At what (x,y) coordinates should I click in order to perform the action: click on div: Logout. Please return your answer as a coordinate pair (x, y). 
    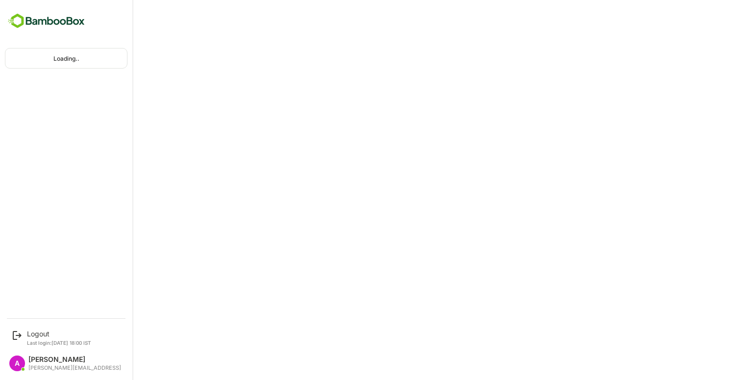
    Looking at the image, I should click on (59, 334).